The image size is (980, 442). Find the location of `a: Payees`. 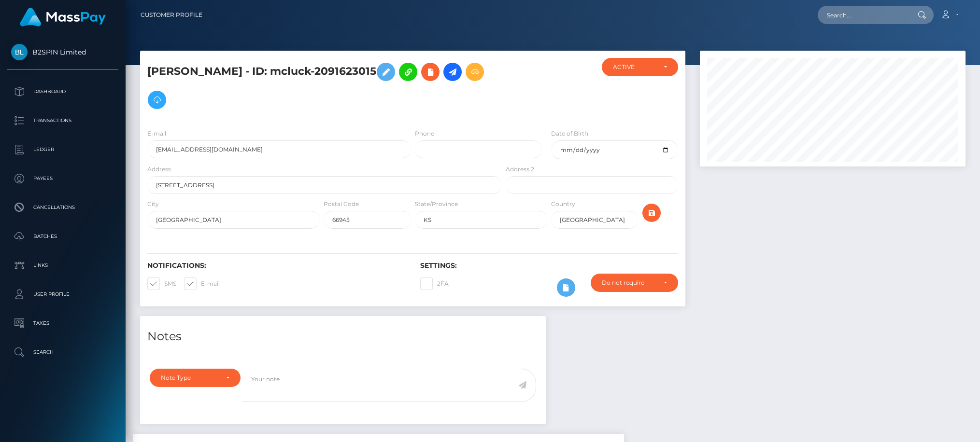

a: Payees is located at coordinates (63, 179).